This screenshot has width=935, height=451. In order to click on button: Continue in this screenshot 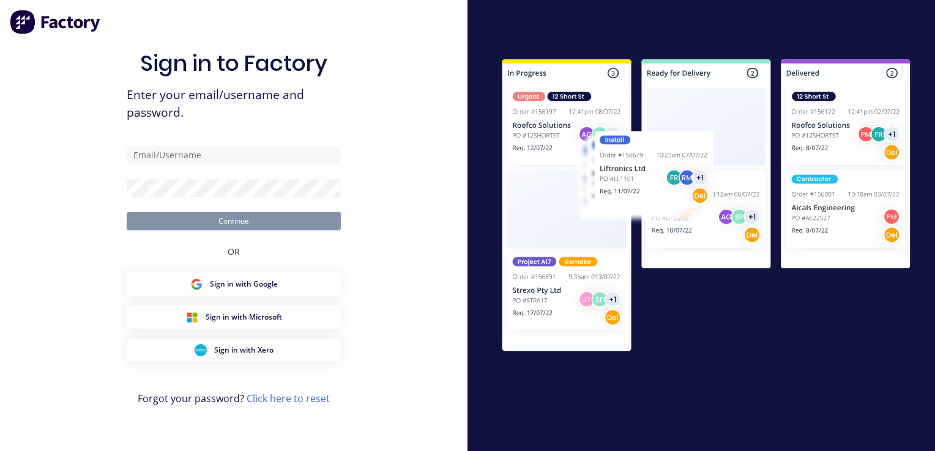, I will do `click(234, 221)`.